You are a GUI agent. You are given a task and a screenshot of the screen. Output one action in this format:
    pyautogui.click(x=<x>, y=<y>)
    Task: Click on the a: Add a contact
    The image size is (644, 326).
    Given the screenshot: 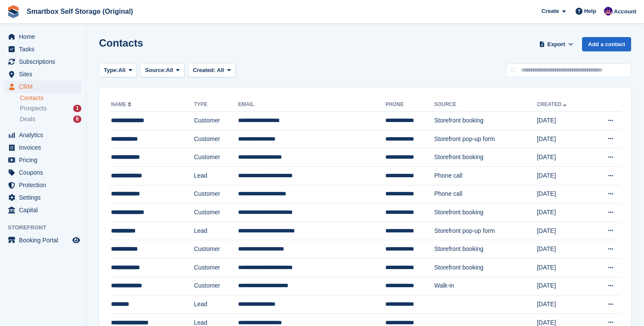 What is the action you would take?
    pyautogui.click(x=607, y=44)
    